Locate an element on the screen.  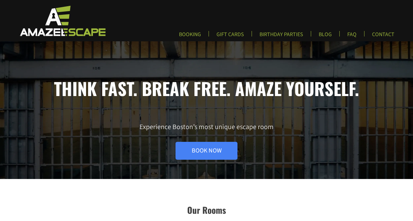
a: GIFT CARDS is located at coordinates (231, 37).